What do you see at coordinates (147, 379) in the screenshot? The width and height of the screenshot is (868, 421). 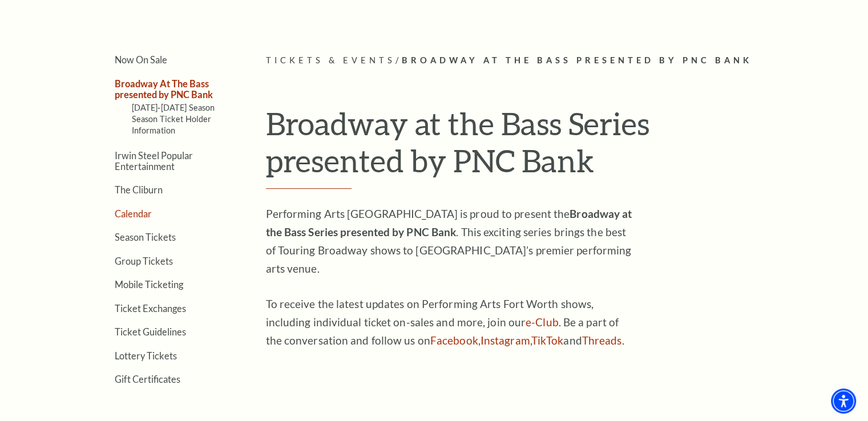 I see `a: Gift Certificates` at bounding box center [147, 379].